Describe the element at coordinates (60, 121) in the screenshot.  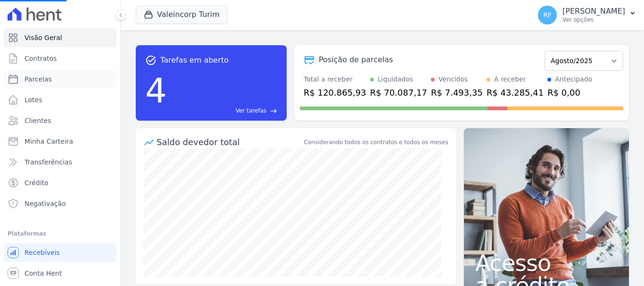
I see `a: Clientes` at that location.